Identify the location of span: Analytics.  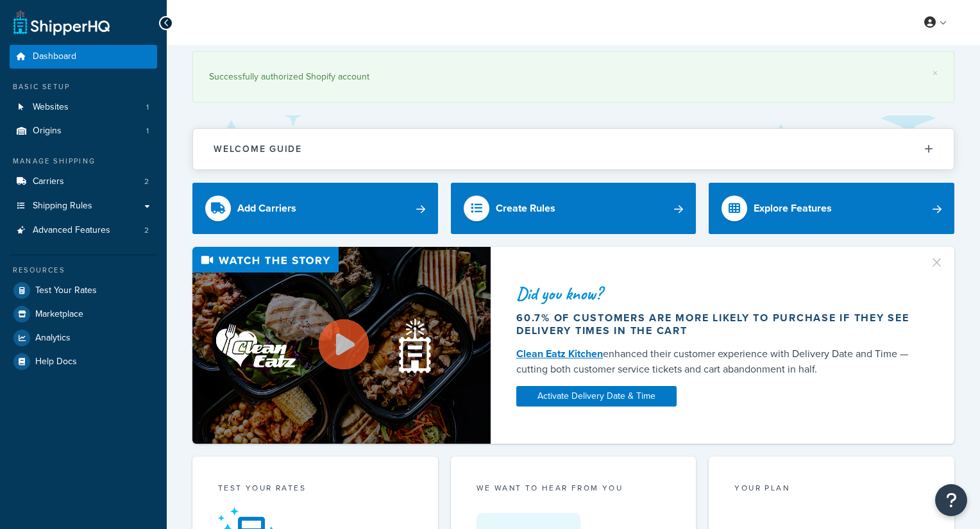
(53, 338).